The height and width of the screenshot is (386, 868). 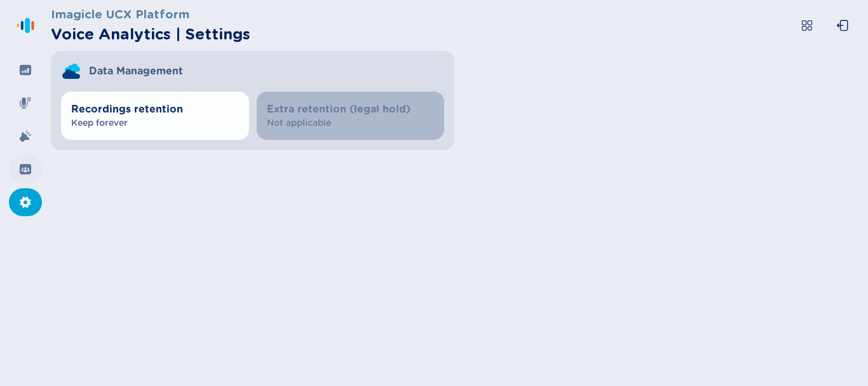 I want to click on h2: Voice Analytics | Settings, so click(x=151, y=34).